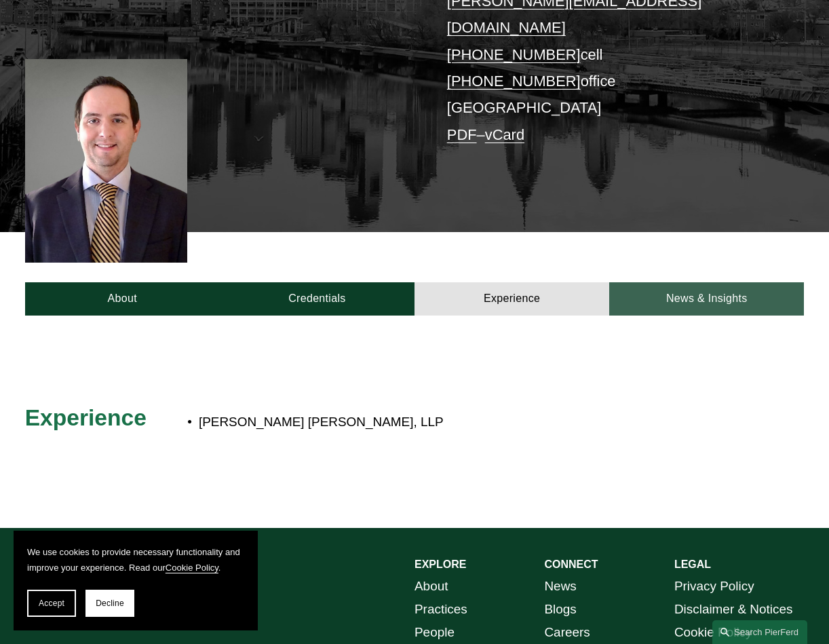 The height and width of the screenshot is (644, 829). Describe the element at coordinates (559, 587) in the screenshot. I see `a: News` at that location.